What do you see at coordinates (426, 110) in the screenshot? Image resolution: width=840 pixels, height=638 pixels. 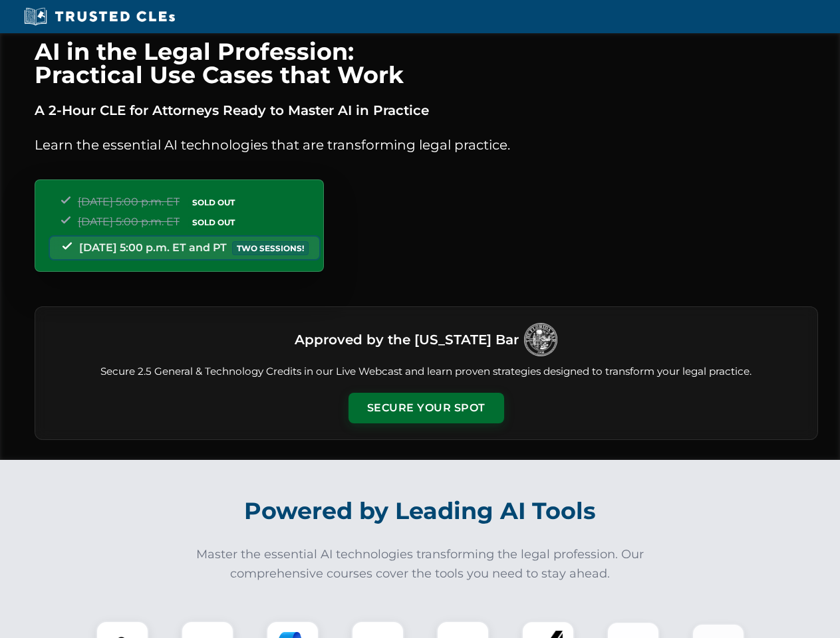 I see `p: A 2-Hour CLE for Attorneys Ready to Master AI in Practice` at bounding box center [426, 110].